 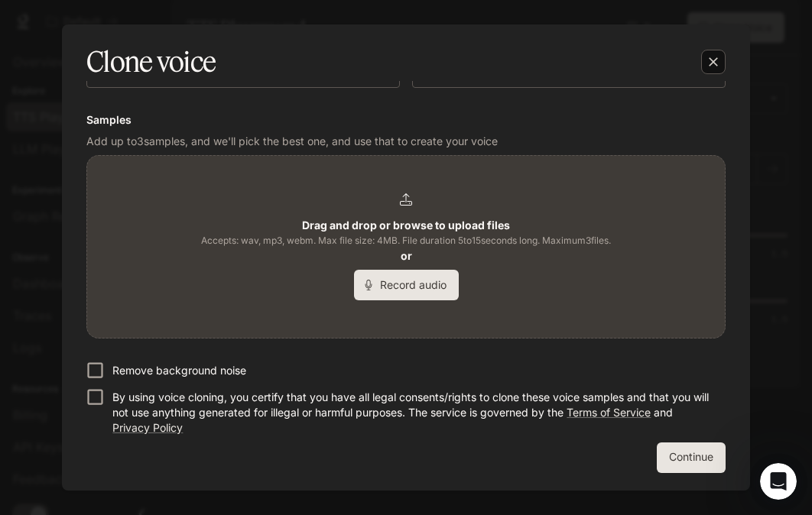 What do you see at coordinates (148, 427) in the screenshot?
I see `a: Privacy Policy` at bounding box center [148, 427].